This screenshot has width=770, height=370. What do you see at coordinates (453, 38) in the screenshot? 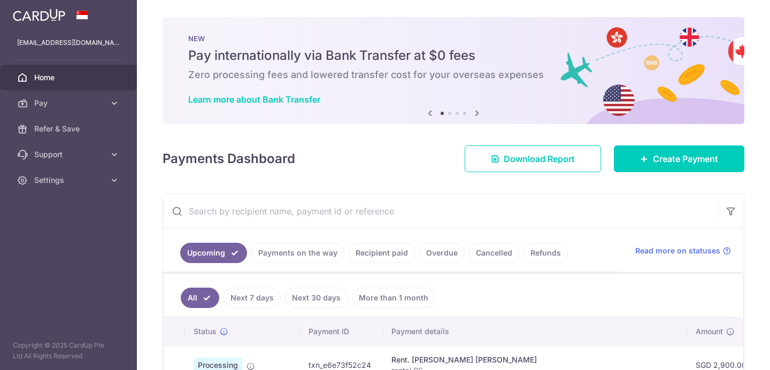
I see `p: NEW` at bounding box center [453, 38].